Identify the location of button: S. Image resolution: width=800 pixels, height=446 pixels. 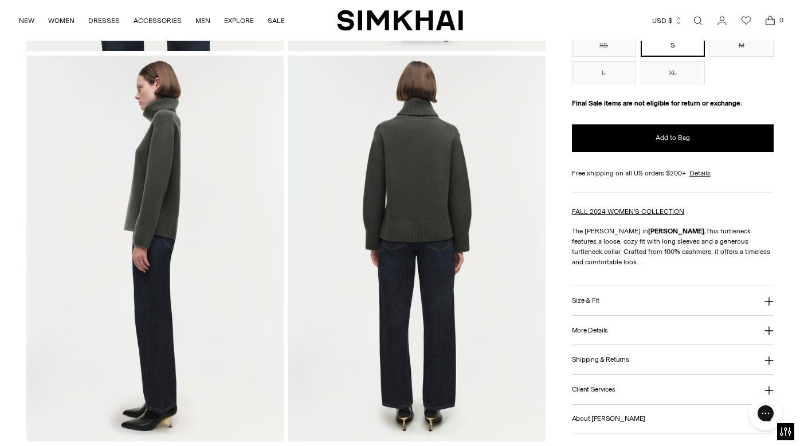
(673, 45).